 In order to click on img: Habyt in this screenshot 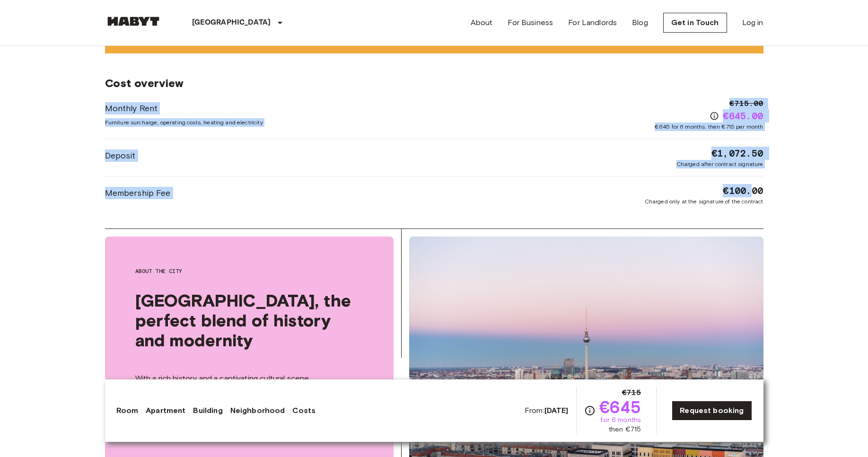, I will do `click(133, 21)`.